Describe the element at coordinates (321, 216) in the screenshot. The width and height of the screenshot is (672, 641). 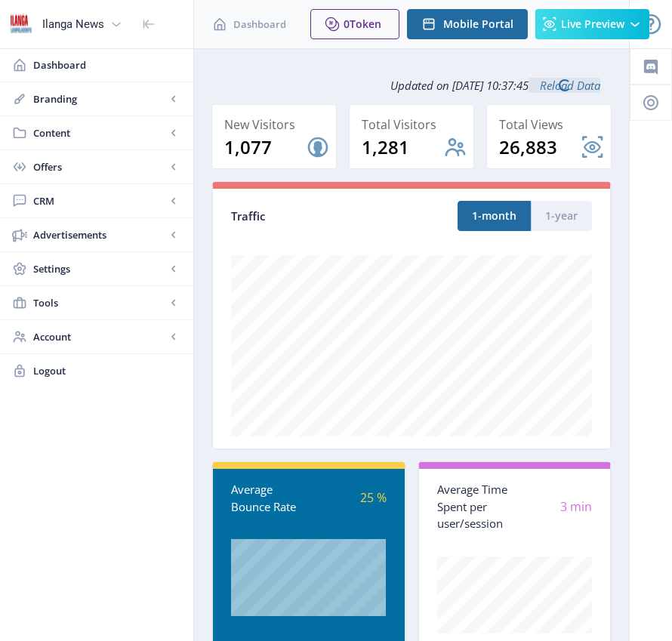
I see `div: Traffic` at that location.